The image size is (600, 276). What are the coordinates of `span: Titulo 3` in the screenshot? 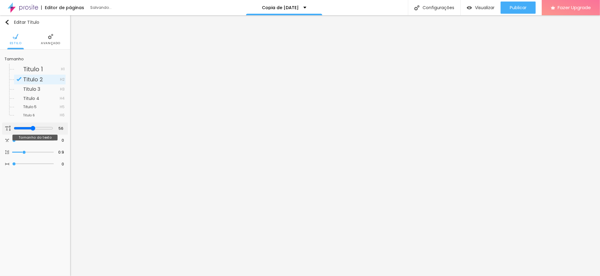 It's located at (32, 89).